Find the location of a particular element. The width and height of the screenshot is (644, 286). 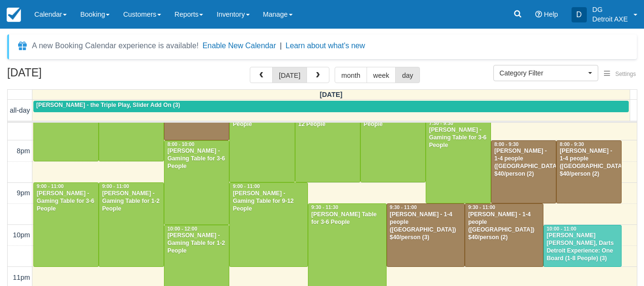

span: Help is located at coordinates (551, 14).